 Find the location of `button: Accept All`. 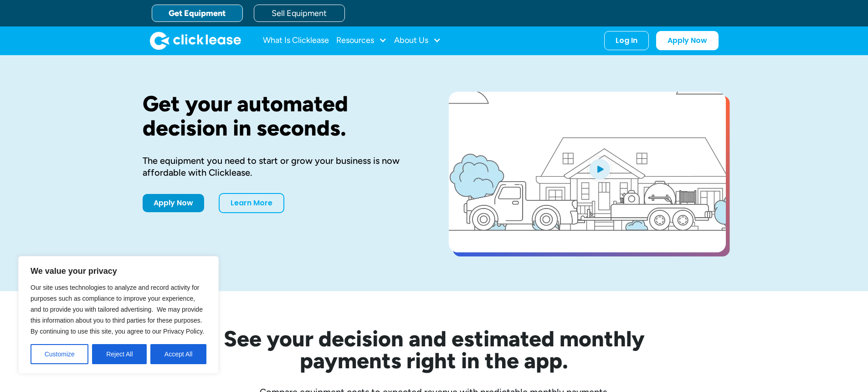

button: Accept All is located at coordinates (178, 354).